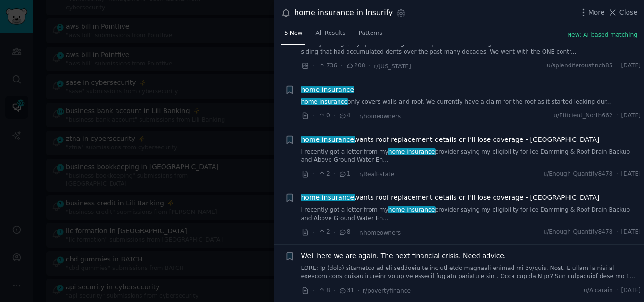  I want to click on a: Well here we are again. The next financial crisis. Need advice., so click(404, 256).